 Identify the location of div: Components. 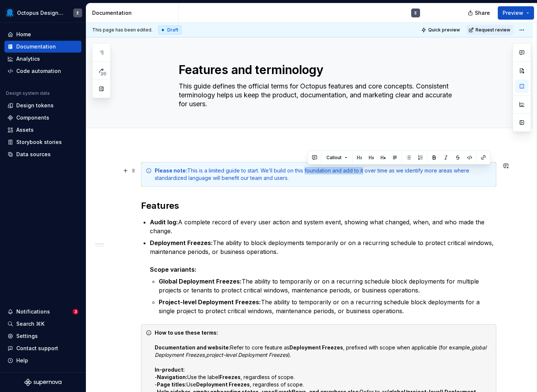
(32, 117).